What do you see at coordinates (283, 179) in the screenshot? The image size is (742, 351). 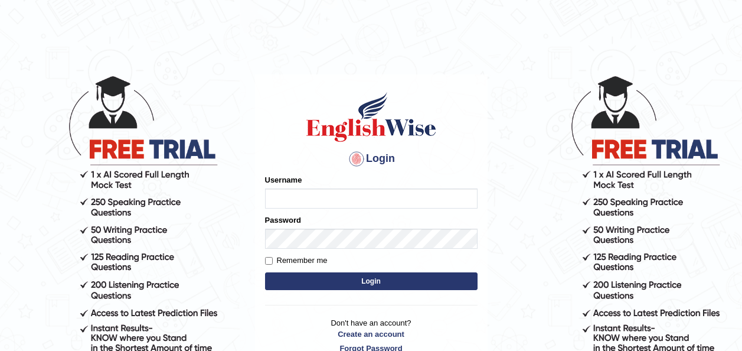 I see `label: Username` at bounding box center [283, 179].